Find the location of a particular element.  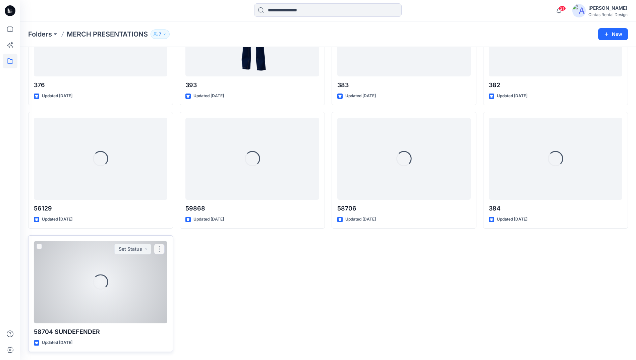

p: 393 is located at coordinates (252, 85).